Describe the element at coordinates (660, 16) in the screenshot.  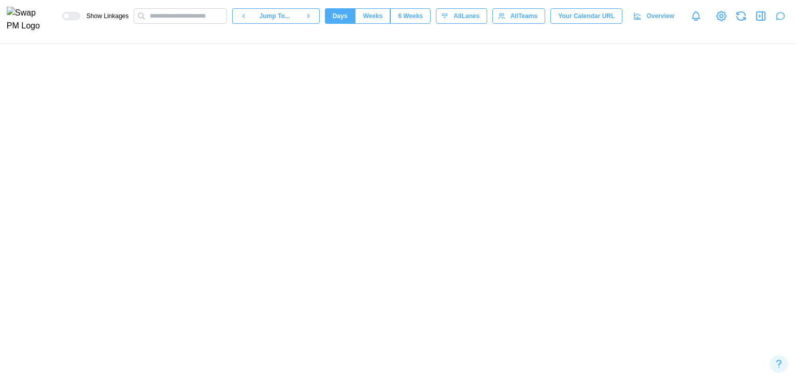
I see `span: Overview` at that location.